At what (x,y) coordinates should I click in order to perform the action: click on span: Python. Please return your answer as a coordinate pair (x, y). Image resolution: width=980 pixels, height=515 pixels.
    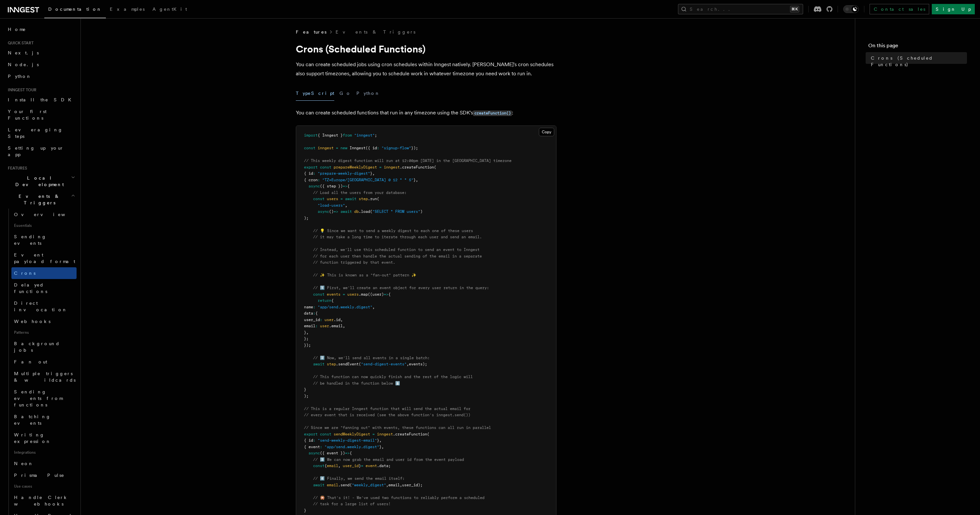
    Looking at the image, I should click on (20, 76).